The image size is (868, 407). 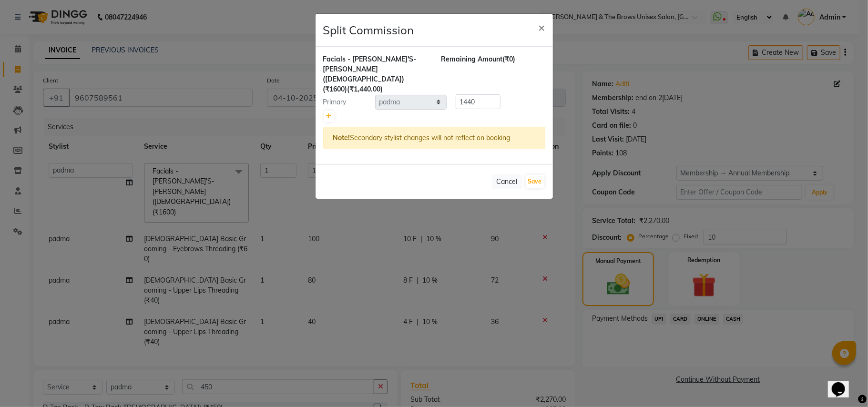 I want to click on div: Secondary stylist changes will not reflect on booking, so click(x=434, y=138).